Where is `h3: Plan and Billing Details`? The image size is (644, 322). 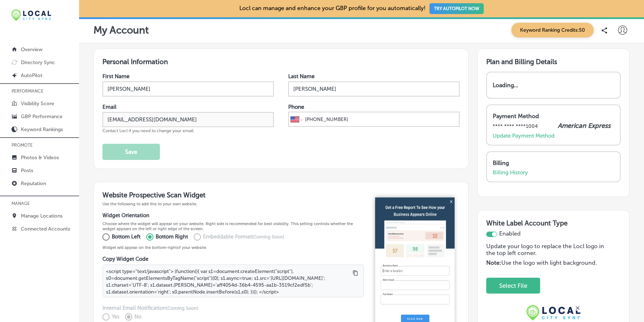 h3: Plan and Billing Details is located at coordinates (554, 62).